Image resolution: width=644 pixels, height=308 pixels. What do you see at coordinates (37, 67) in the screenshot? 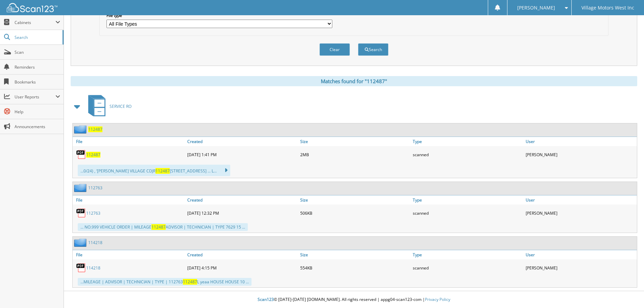
I see `span: Reminders` at bounding box center [37, 67].